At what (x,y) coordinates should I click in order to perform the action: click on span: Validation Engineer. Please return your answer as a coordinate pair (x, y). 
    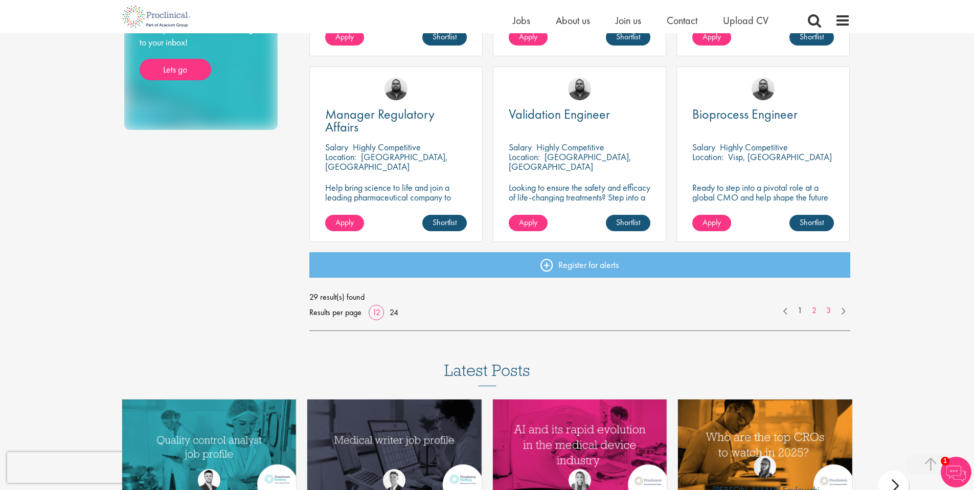
    Looking at the image, I should click on (559, 114).